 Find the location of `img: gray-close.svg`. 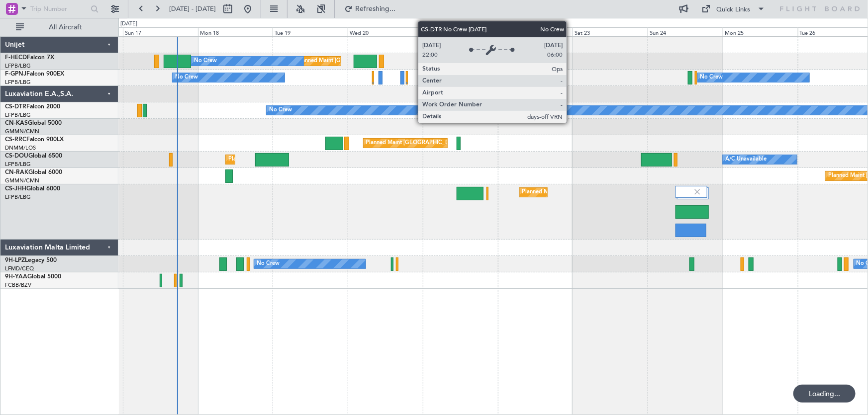

img: gray-close.svg is located at coordinates (698, 192).